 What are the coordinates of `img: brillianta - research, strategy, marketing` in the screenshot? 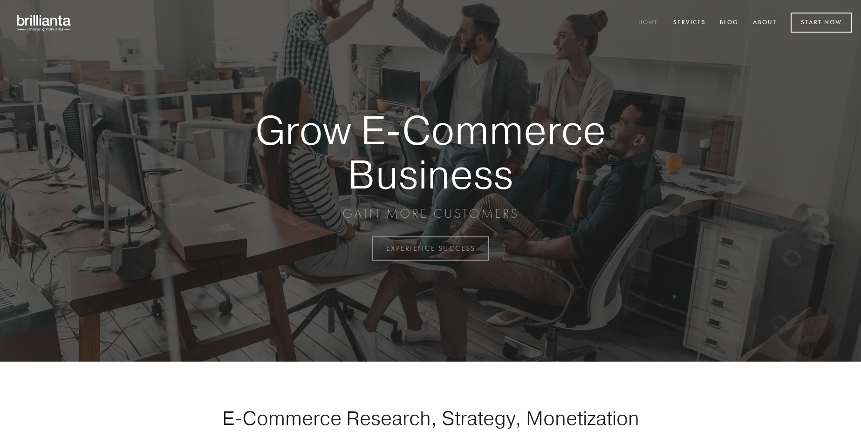 It's located at (44, 23).